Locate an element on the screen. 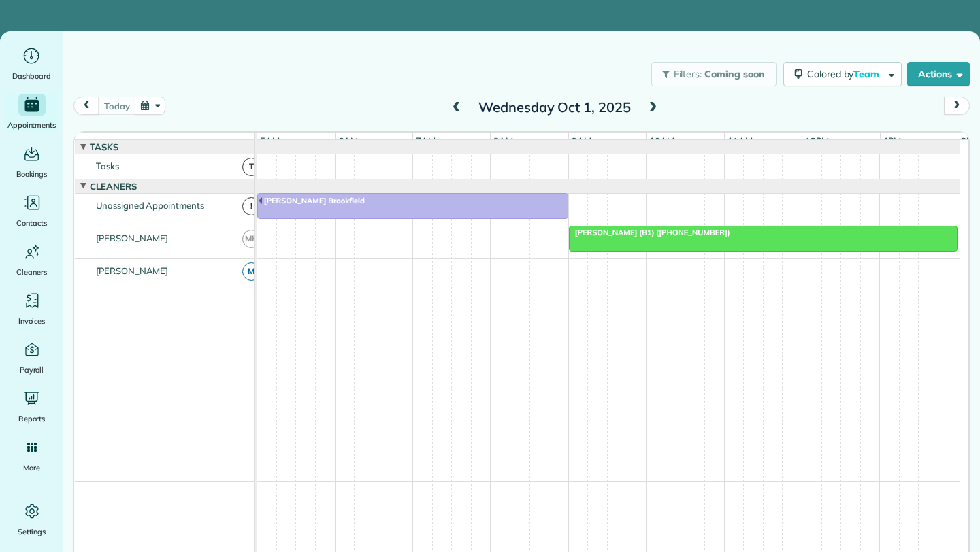  span: 12pm is located at coordinates (816, 140).